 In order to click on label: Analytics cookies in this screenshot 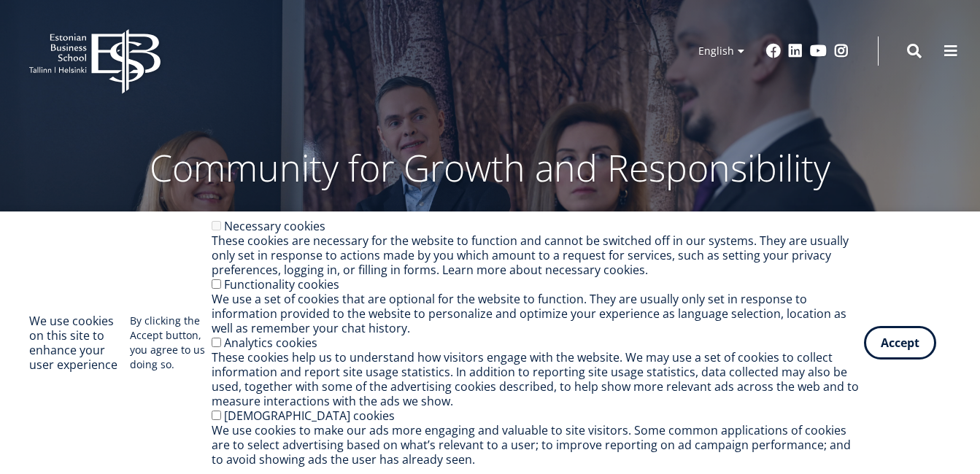, I will do `click(271, 343)`.